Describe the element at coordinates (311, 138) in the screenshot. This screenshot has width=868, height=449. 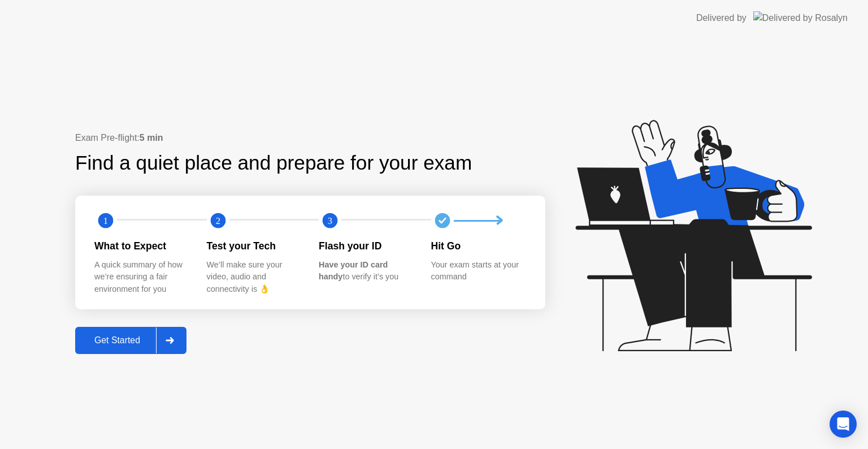
I see `div: Exam Pre-flight:` at that location.